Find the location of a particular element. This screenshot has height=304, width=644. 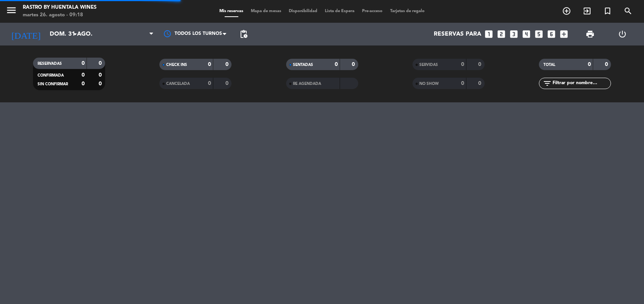

div: martes 26. agosto - 09:18 is located at coordinates (60, 15).